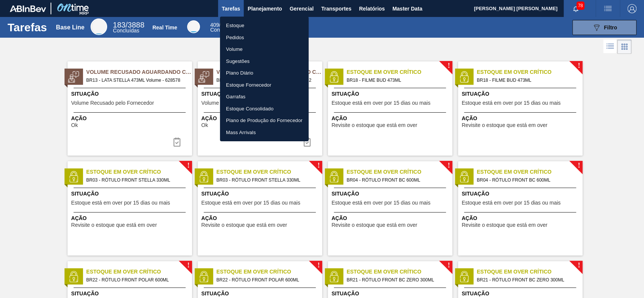  I want to click on li: Garrafas, so click(264, 97).